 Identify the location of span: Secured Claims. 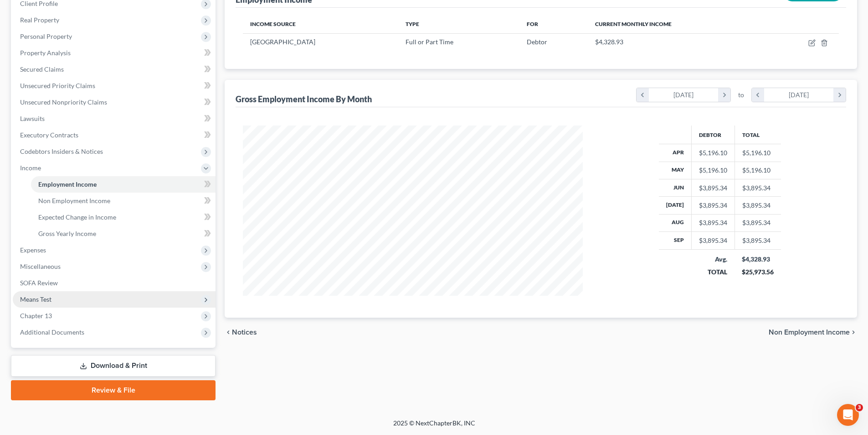
(42, 69).